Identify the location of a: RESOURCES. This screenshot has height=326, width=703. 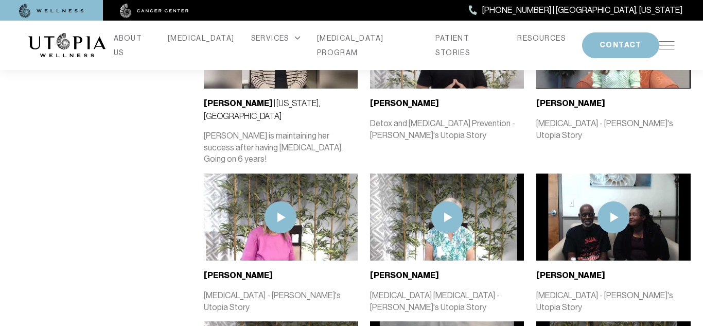
(542, 38).